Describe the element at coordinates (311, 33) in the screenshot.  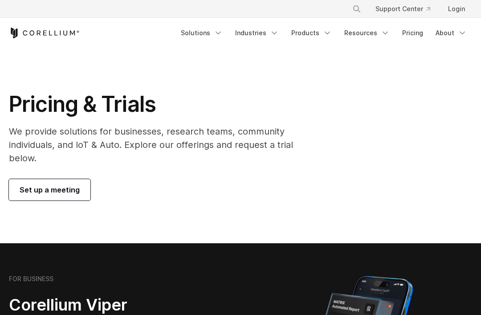
I see `a: Products` at that location.